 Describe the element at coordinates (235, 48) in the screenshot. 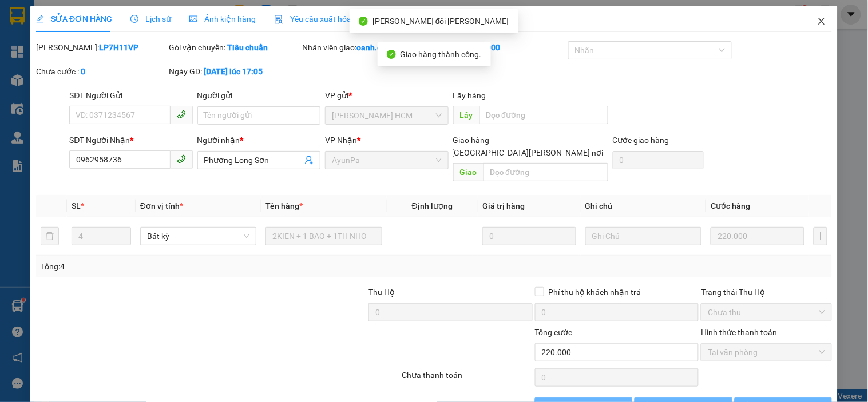

I see `div: Gói vận chuyển:` at that location.